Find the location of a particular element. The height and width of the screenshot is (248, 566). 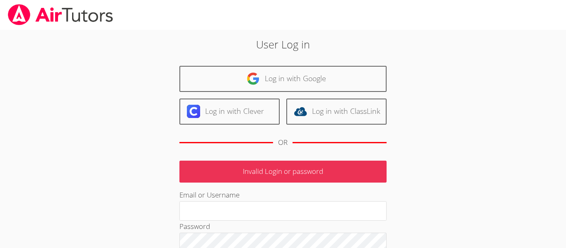

div: OR is located at coordinates (282, 142).